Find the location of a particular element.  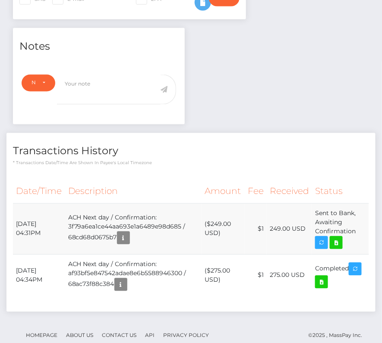

td: 249.00 USD is located at coordinates (289, 229).